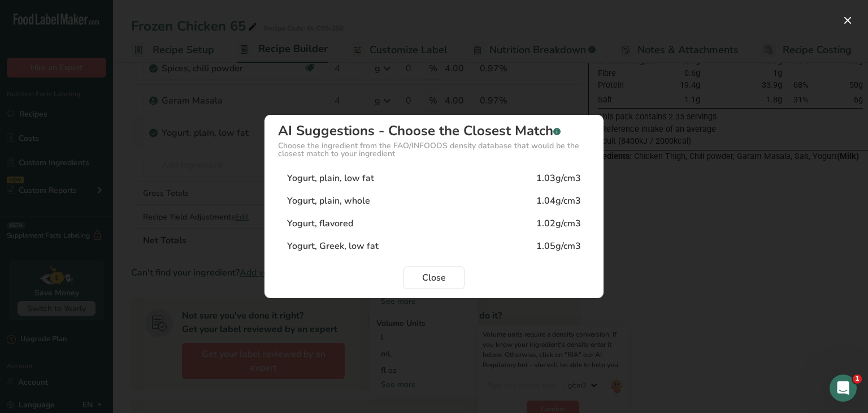  I want to click on div: 1.03g/cm3, so click(558, 178).